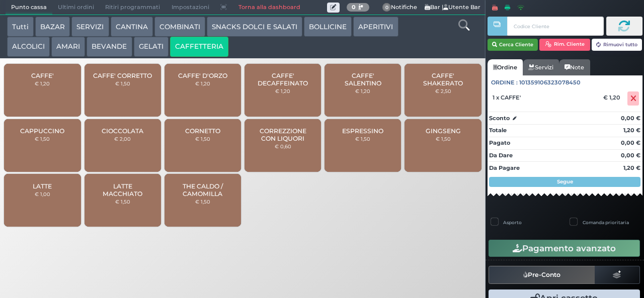 The height and width of the screenshot is (298, 644). What do you see at coordinates (109, 47) in the screenshot?
I see `button: BEVANDE` at bounding box center [109, 47].